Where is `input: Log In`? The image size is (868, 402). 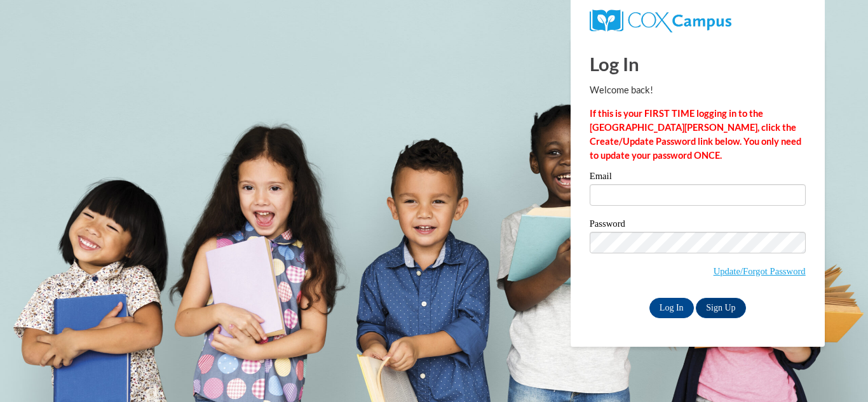
input: Log In is located at coordinates (672, 308).